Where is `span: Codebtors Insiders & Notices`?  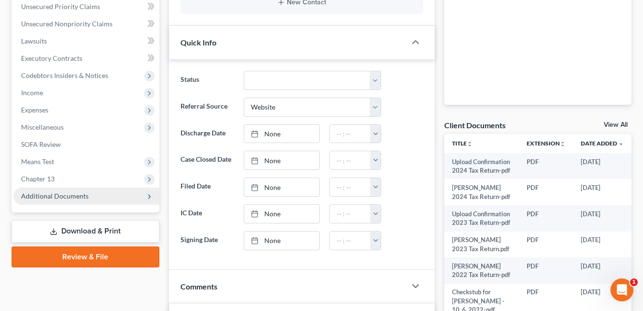 span: Codebtors Insiders & Notices is located at coordinates (65, 75).